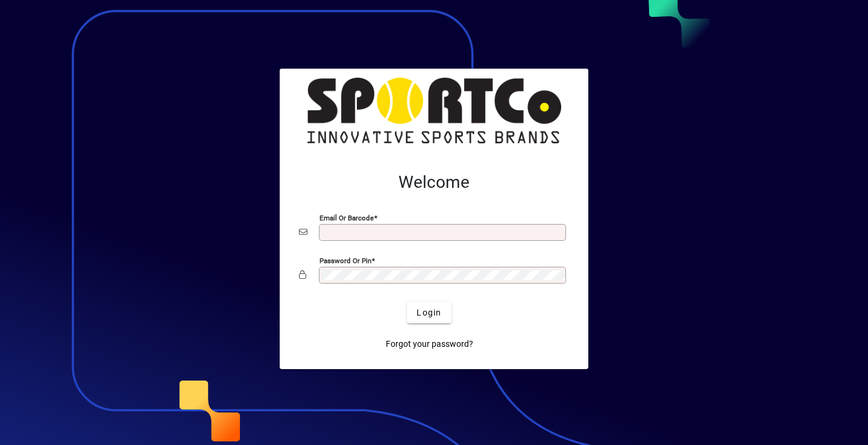  What do you see at coordinates (429, 344) in the screenshot?
I see `a: Forgot your password?` at bounding box center [429, 344].